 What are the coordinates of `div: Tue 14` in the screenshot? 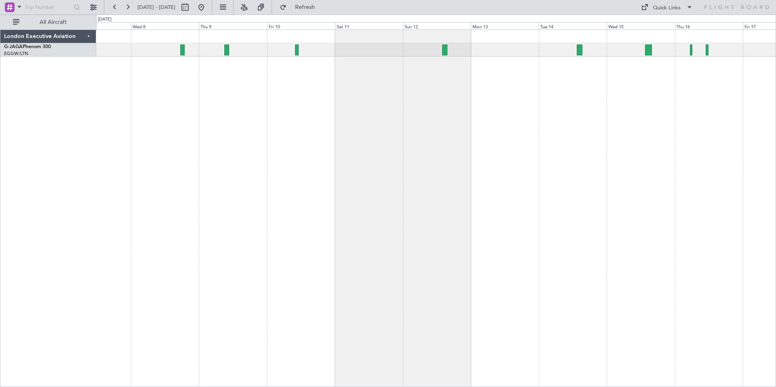 It's located at (573, 26).